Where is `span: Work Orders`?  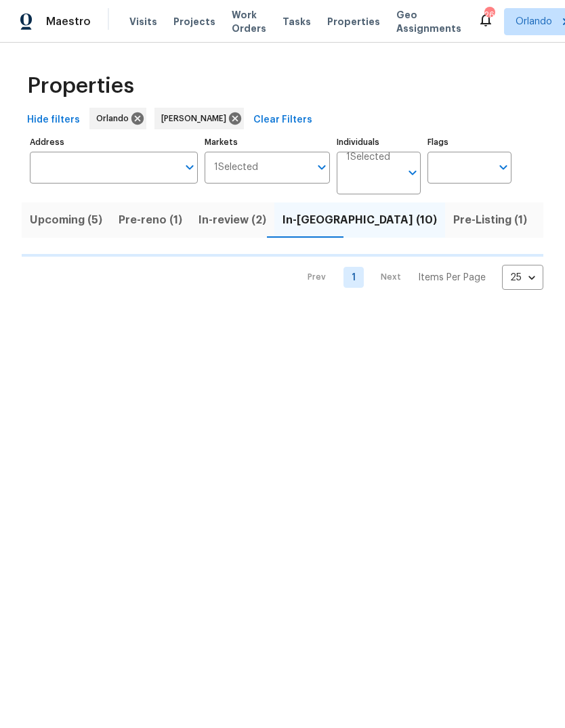
span: Work Orders is located at coordinates (248, 22).